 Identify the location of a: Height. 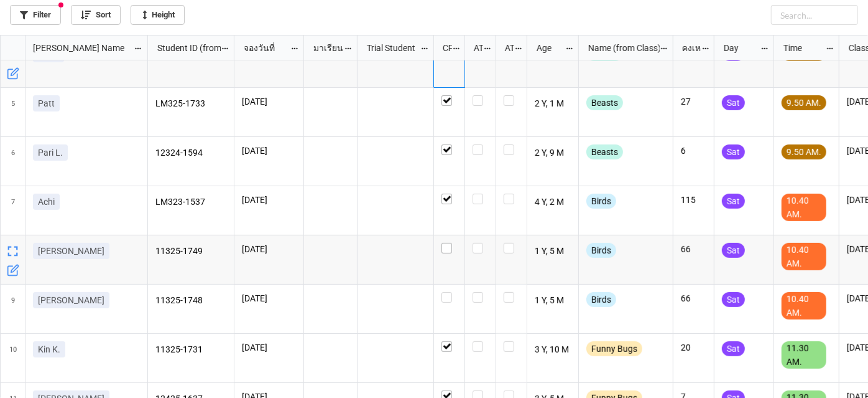
(157, 15).